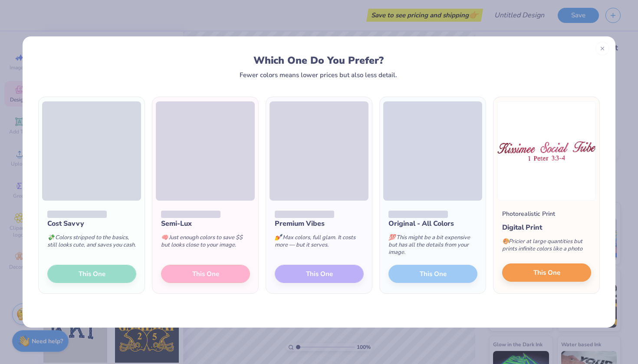 The height and width of the screenshot is (364, 638). Describe the element at coordinates (205, 223) in the screenshot. I see `div: Semi-Lux` at that location.